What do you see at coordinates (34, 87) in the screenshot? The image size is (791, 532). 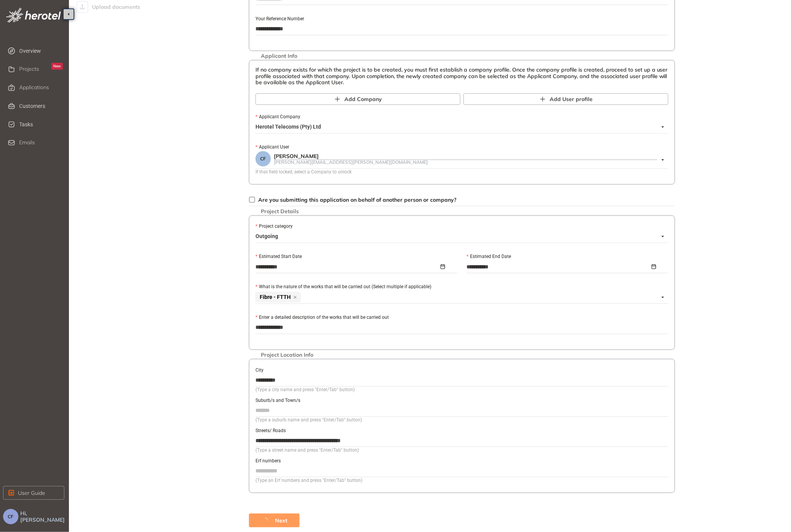 I see `span: Applications` at bounding box center [34, 87].